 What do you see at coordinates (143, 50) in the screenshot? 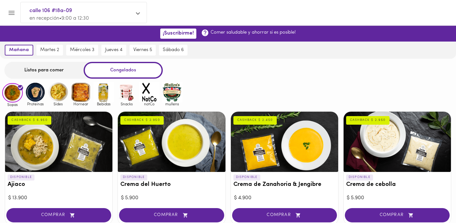
I see `span: viernes 5` at bounding box center [143, 50].